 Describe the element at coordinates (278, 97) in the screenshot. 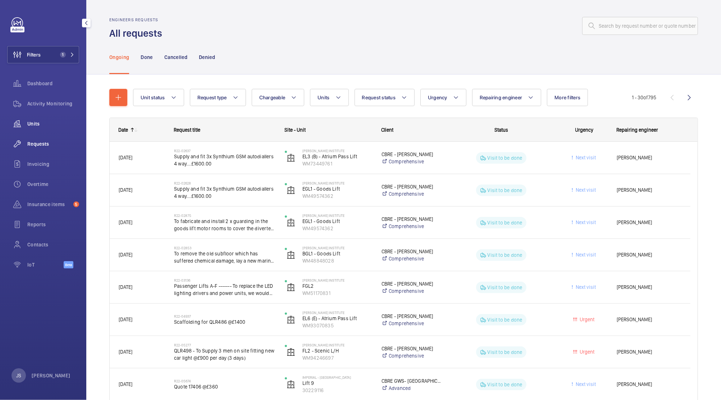

I see `button: Chargeable` at that location.